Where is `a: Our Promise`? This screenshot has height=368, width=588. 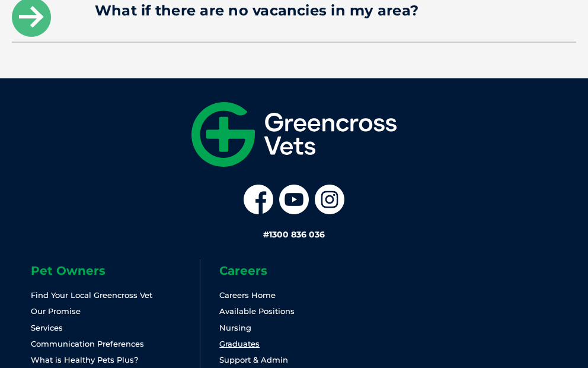 a: Our Promise is located at coordinates (55, 311).